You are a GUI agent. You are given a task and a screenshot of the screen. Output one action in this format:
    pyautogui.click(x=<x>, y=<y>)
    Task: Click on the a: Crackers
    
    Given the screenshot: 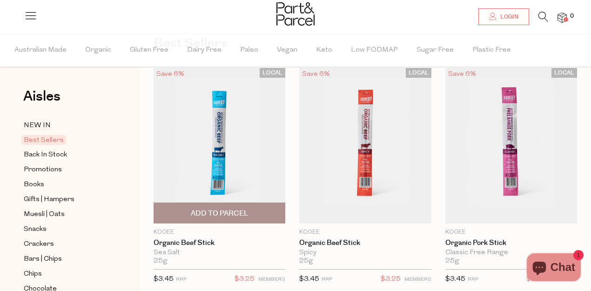 What is the action you would take?
    pyautogui.click(x=66, y=244)
    